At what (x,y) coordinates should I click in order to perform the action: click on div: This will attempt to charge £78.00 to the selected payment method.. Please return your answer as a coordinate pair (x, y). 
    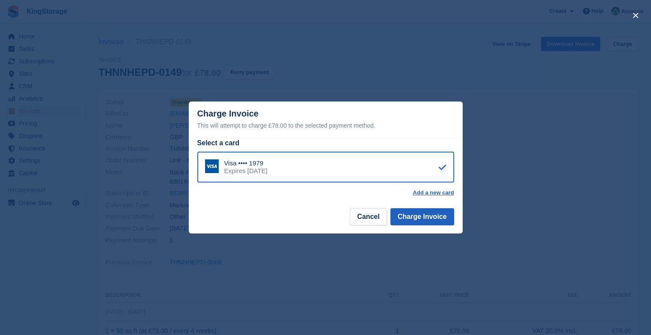
    Looking at the image, I should click on (326, 125).